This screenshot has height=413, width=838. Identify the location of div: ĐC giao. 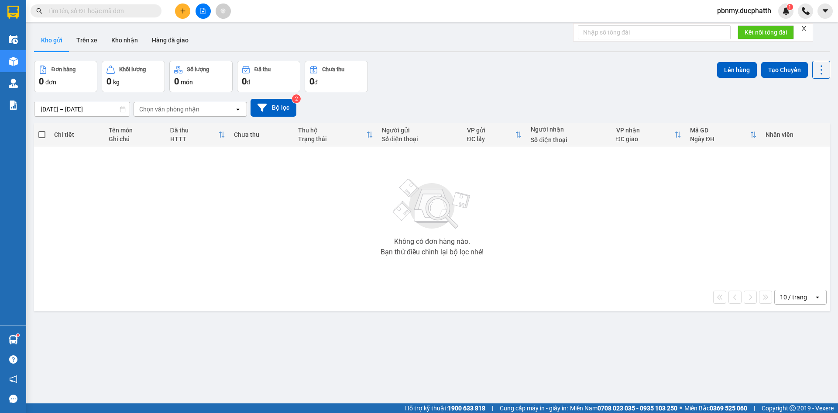
(645, 139).